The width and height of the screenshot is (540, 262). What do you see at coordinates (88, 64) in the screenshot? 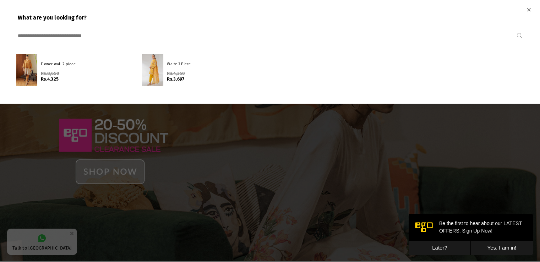
I see `p: Flower wall 2 piece` at bounding box center [88, 64].